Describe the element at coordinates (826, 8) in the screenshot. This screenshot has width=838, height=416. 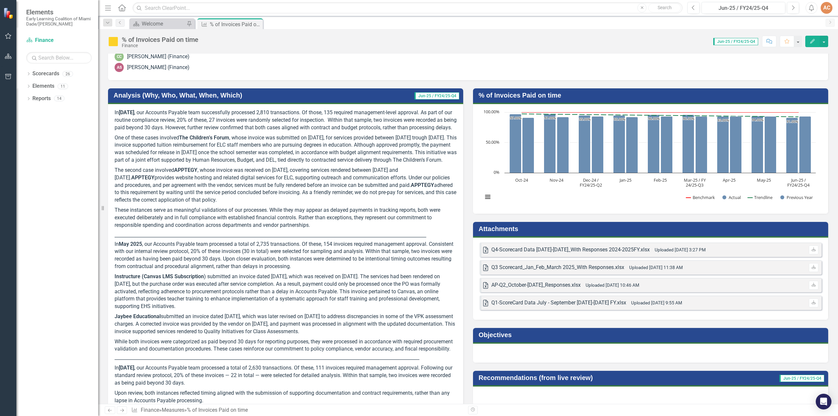
I see `button: AC` at that location.